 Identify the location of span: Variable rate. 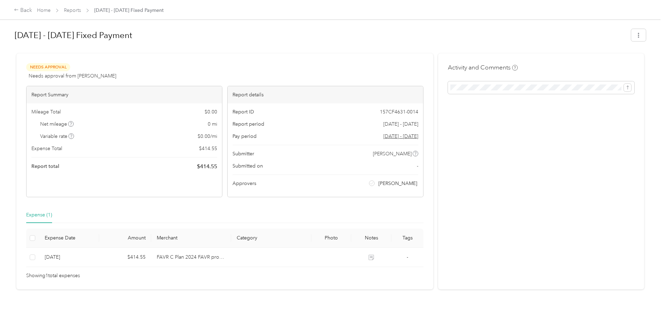
(57, 136).